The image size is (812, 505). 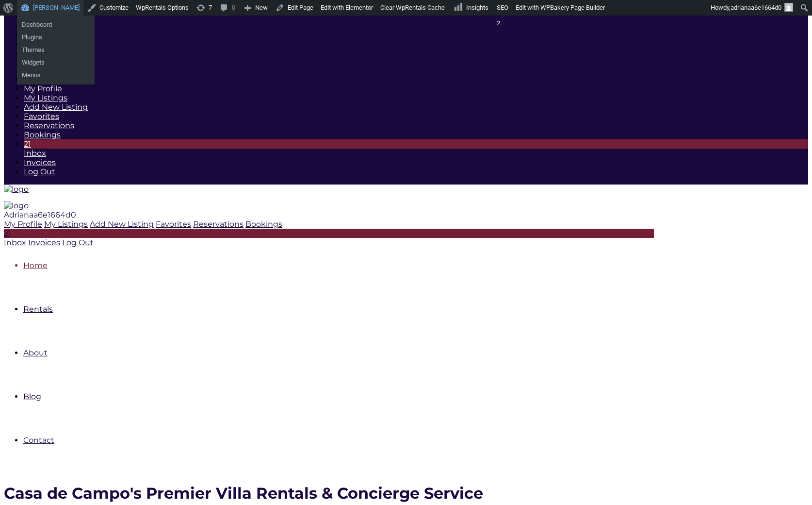 I want to click on a: Plugins, so click(x=55, y=37).